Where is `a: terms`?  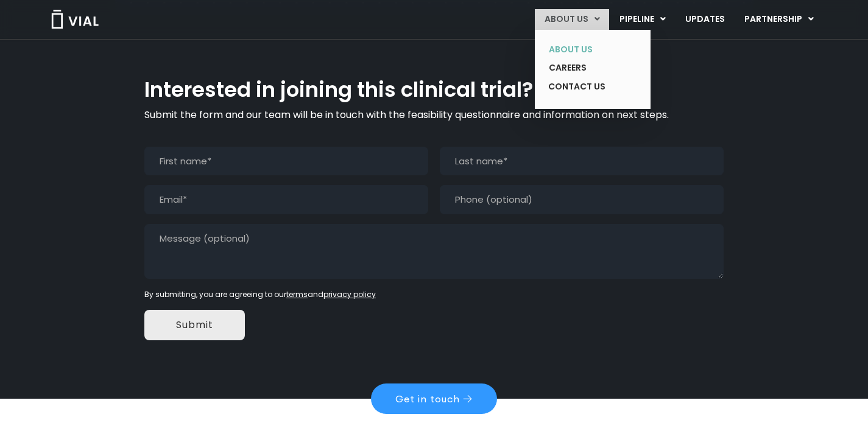
a: terms is located at coordinates (297, 294).